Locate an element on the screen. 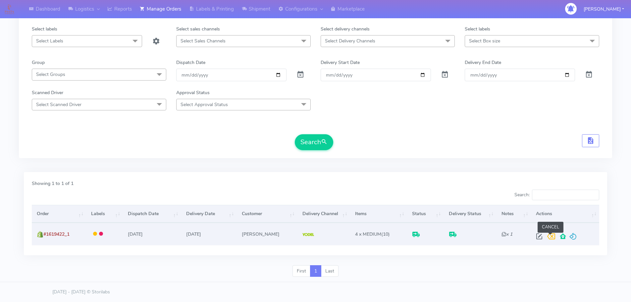 The height and width of the screenshot is (302, 631). span: Select Approval Status is located at coordinates (204, 104).